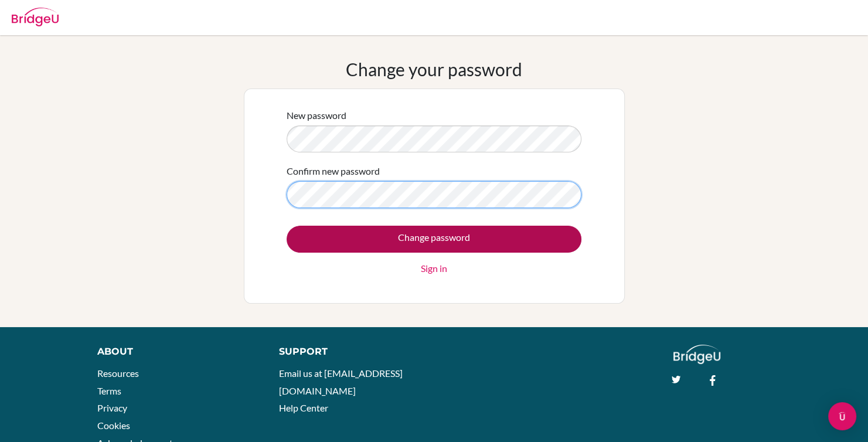 The image size is (868, 442). Describe the element at coordinates (109, 391) in the screenshot. I see `a: Terms` at that location.